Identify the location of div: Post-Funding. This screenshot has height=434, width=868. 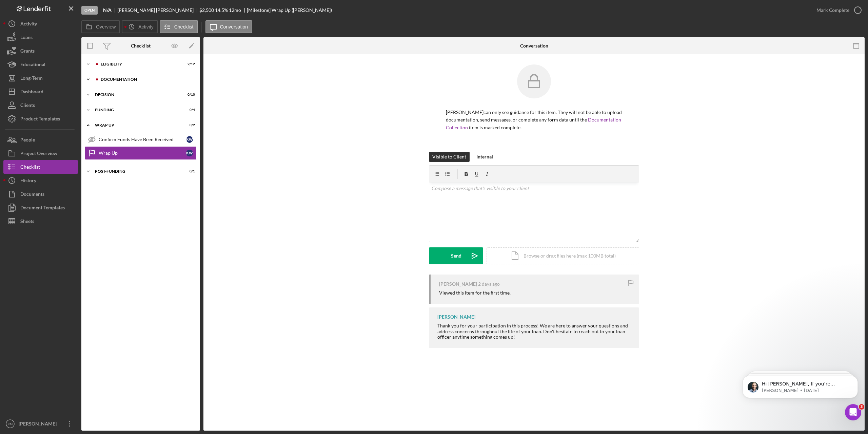
(136, 171).